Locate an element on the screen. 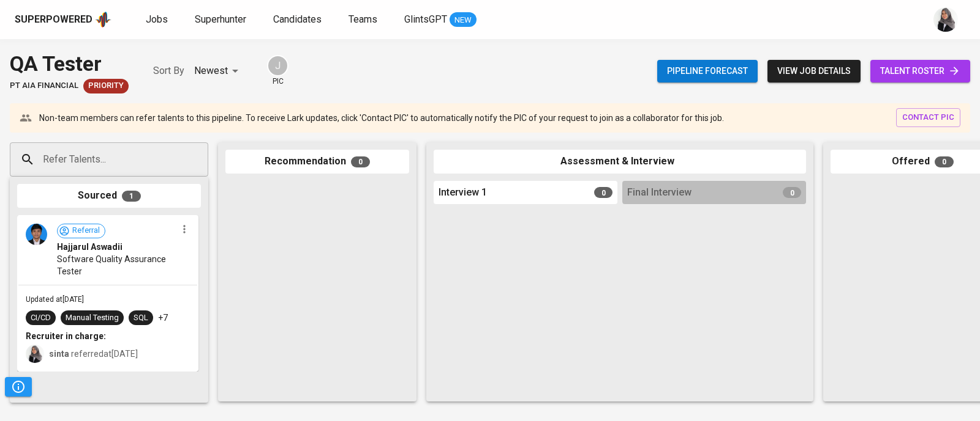 This screenshot has height=421, width=980. b: sinta is located at coordinates (59, 354).